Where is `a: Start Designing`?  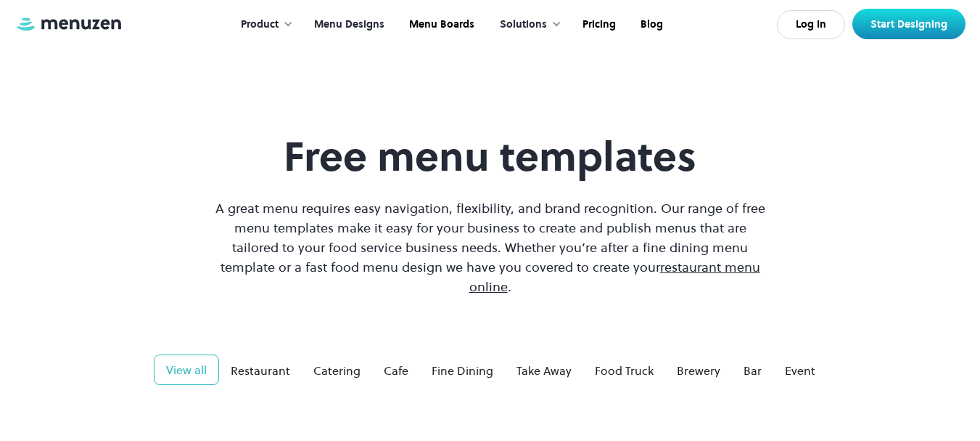
a: Start Designing is located at coordinates (909, 24).